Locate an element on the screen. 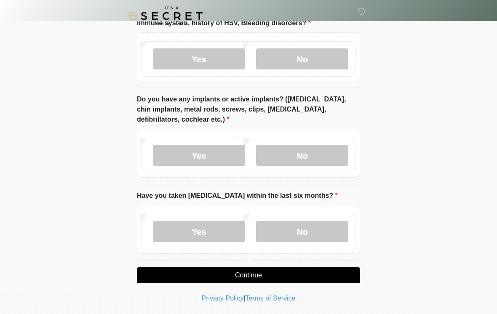 This screenshot has height=314, width=497. a: Privacy Policy is located at coordinates (223, 298).